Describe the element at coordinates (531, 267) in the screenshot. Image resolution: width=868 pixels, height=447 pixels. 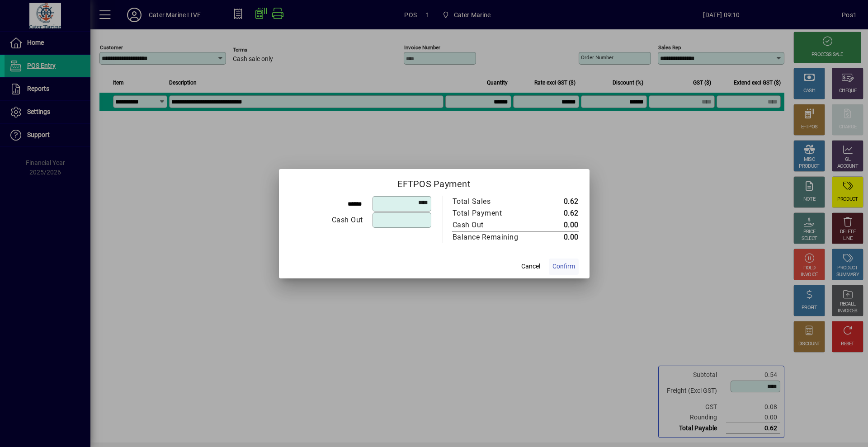
I see `button: Cancel` at that location.